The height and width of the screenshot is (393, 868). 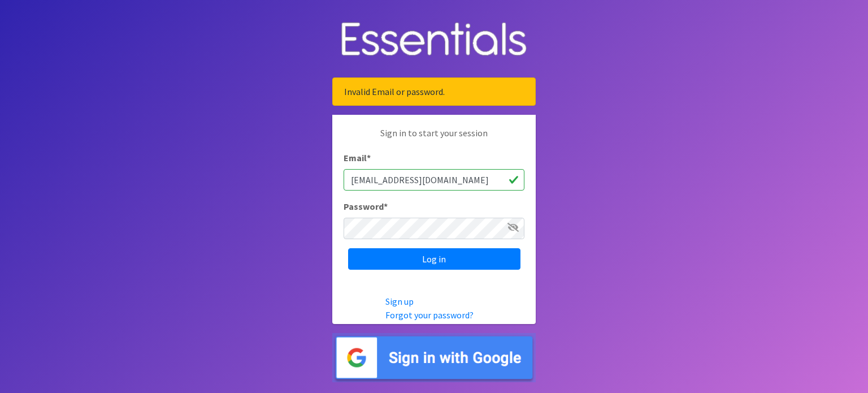 What do you see at coordinates (357, 157) in the screenshot?
I see `label: Email` at bounding box center [357, 157].